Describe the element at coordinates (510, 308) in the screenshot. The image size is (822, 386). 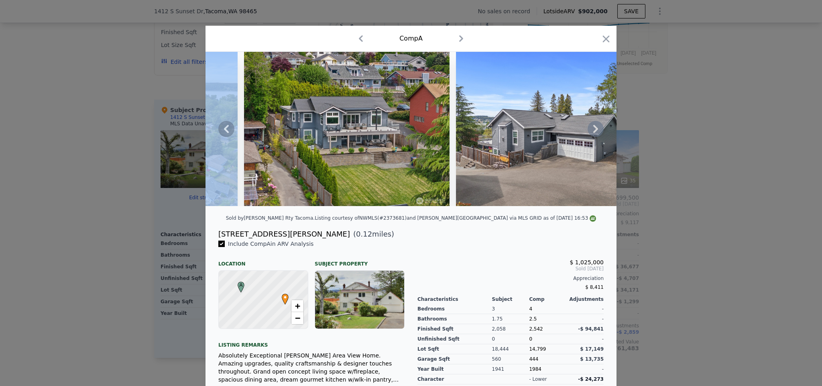
I see `div: 3` at that location.